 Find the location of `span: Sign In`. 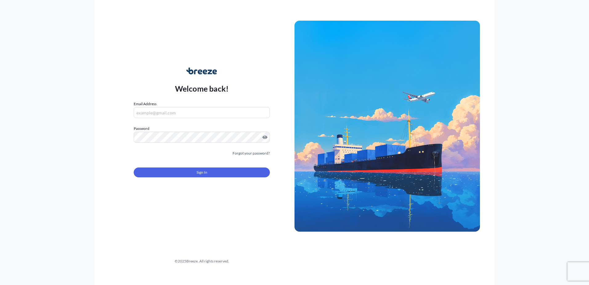

span: Sign In is located at coordinates (202, 172).